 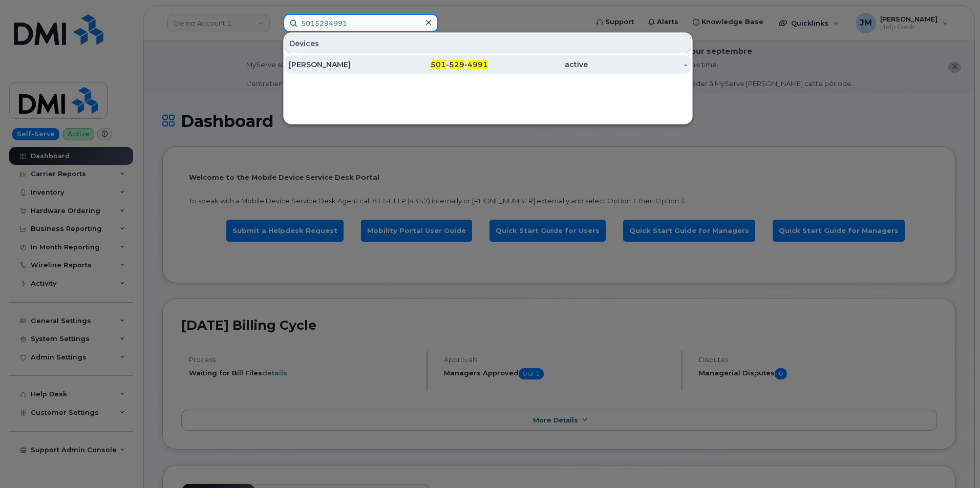 I want to click on span: 529, so click(x=457, y=64).